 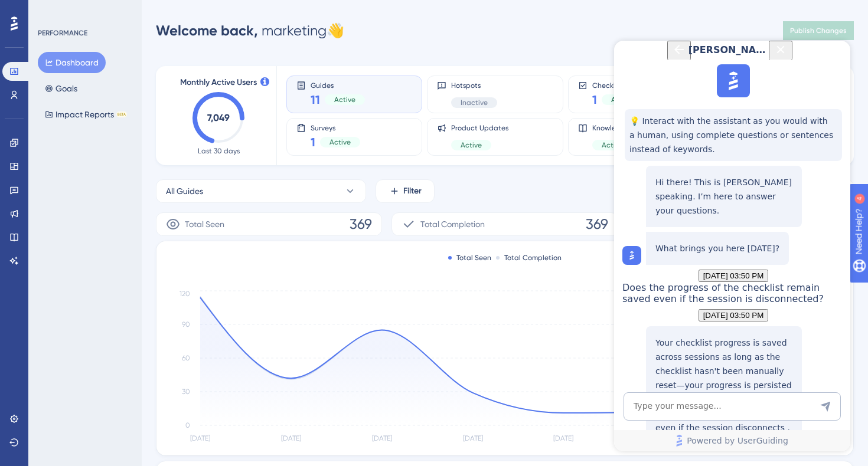 What do you see at coordinates (412, 191) in the screenshot?
I see `span: Filter` at bounding box center [412, 191].